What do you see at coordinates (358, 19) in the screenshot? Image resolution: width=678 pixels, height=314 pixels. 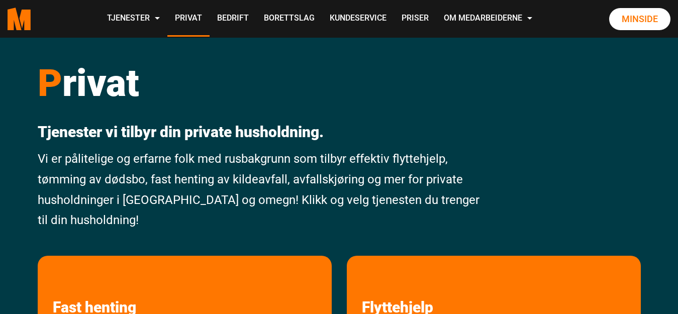 I see `a: Kundeservice` at bounding box center [358, 19].